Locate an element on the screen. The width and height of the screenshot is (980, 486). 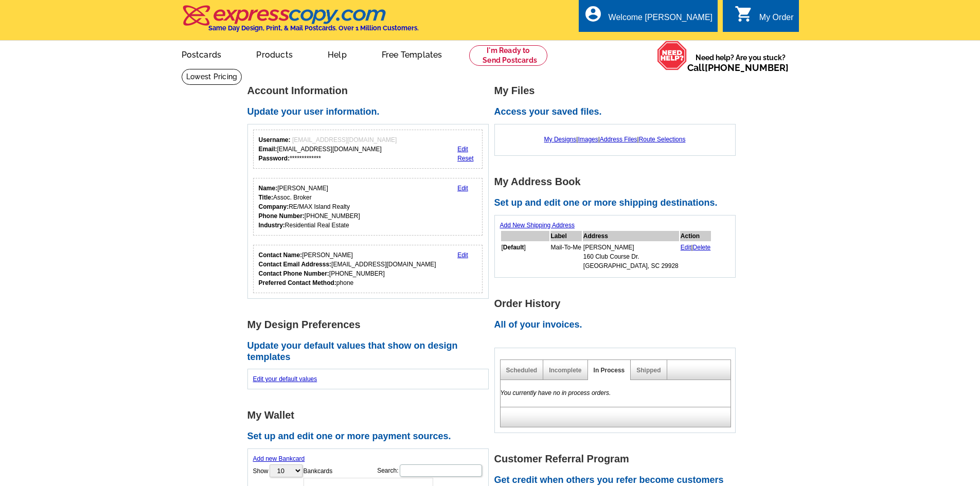
th: Action is located at coordinates (696, 236).